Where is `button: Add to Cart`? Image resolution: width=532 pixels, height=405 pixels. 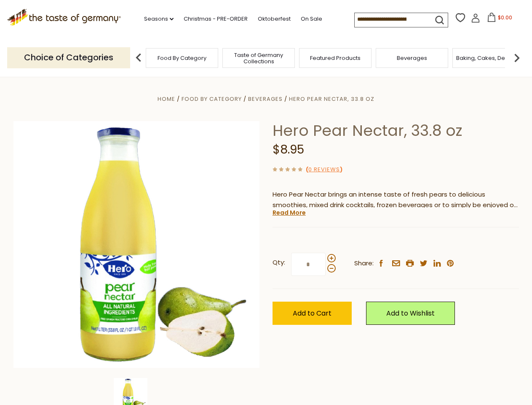 button: Add to Cart is located at coordinates (312, 313).